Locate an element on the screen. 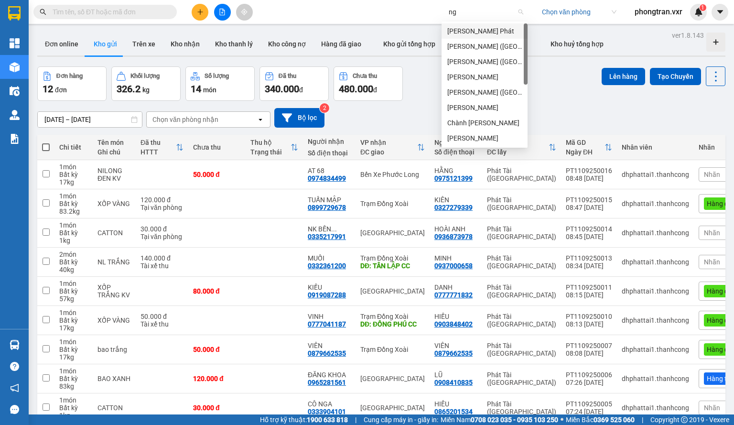 The height and width of the screenshot is (425, 734). div: PT1109250014 is located at coordinates (589, 229).